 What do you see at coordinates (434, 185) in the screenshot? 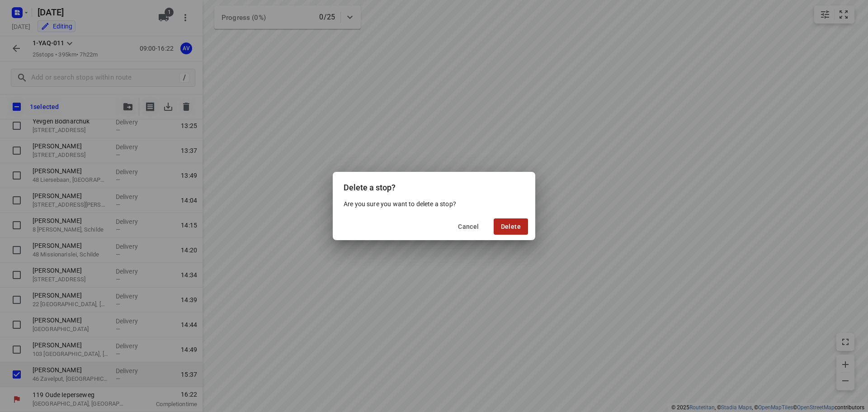
I see `div: Delete a stop?` at bounding box center [434, 185].